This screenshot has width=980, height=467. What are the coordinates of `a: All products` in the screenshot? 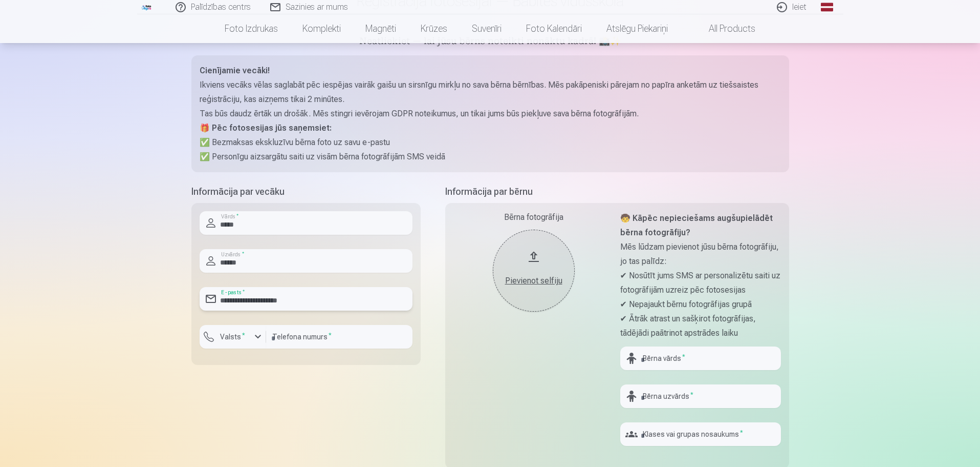 It's located at (724, 29).